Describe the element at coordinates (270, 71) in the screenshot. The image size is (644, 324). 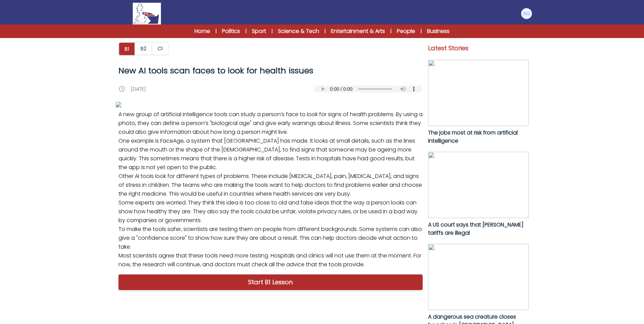
I see `h1: New AI tools scan faces to look for health issues` at that location.